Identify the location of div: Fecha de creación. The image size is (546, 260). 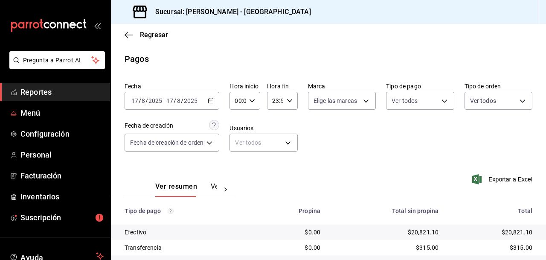
(149, 125).